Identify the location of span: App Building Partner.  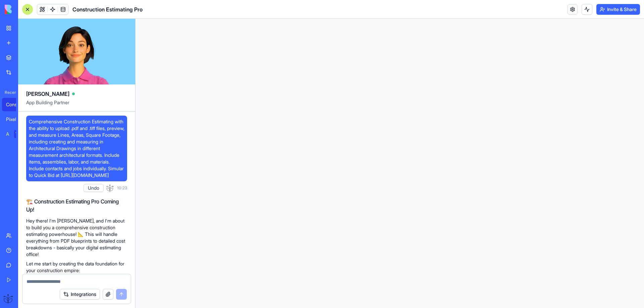
(77, 106).